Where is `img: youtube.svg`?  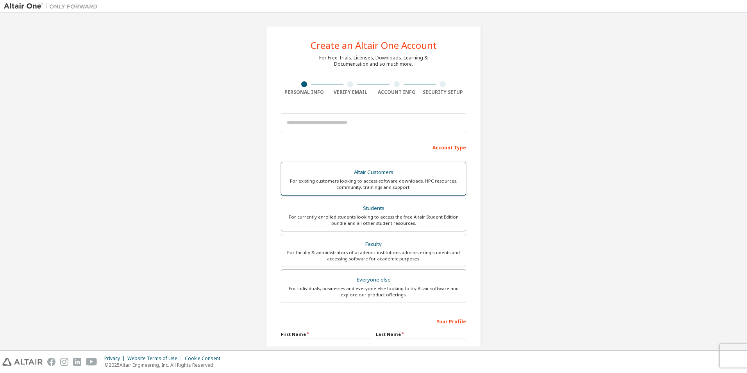
img: youtube.svg is located at coordinates (91, 361).